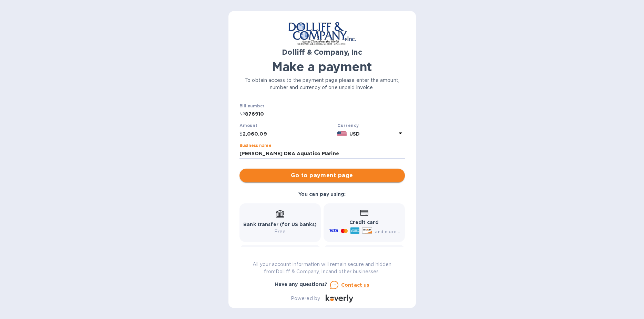 This screenshot has height=319, width=644. Describe the element at coordinates (355, 285) in the screenshot. I see `u: Contact us` at that location.